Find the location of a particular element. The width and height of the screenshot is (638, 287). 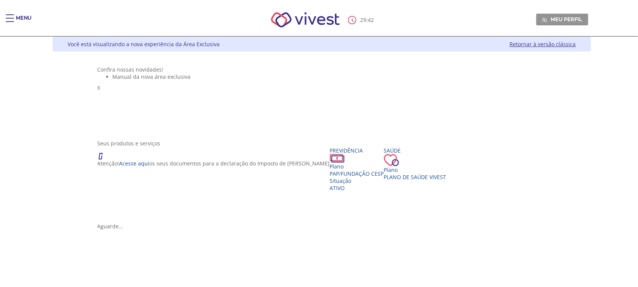

span: Meu perfil is located at coordinates (567, 19).